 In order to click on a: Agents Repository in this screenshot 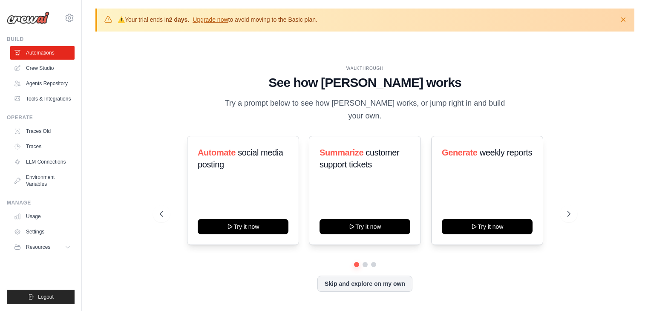, I will do `click(42, 84)`.